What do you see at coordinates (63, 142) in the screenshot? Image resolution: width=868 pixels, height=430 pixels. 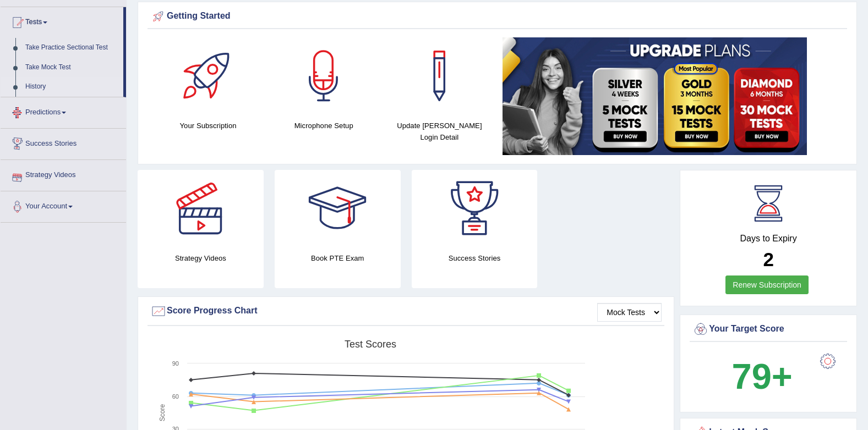 I see `a: Success Stories` at bounding box center [63, 142].